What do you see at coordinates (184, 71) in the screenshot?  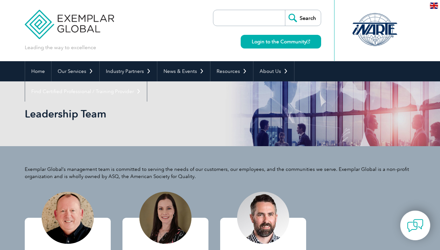 I see `a: News & Events` at bounding box center [184, 71].